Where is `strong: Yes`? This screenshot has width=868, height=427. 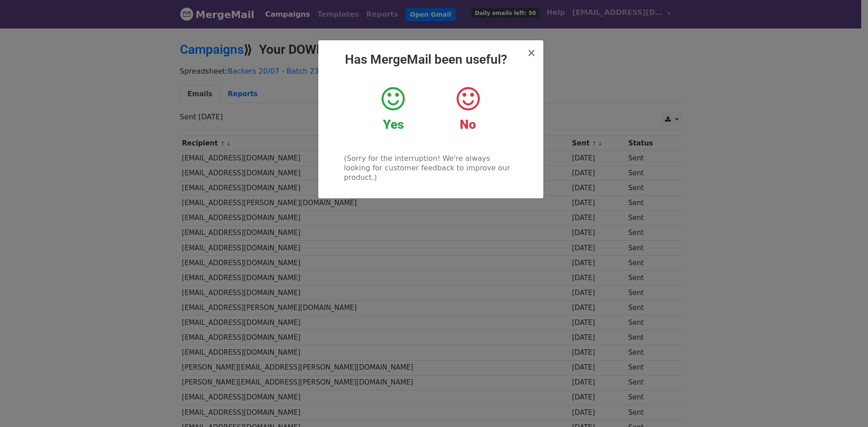 strong: Yes is located at coordinates (393, 124).